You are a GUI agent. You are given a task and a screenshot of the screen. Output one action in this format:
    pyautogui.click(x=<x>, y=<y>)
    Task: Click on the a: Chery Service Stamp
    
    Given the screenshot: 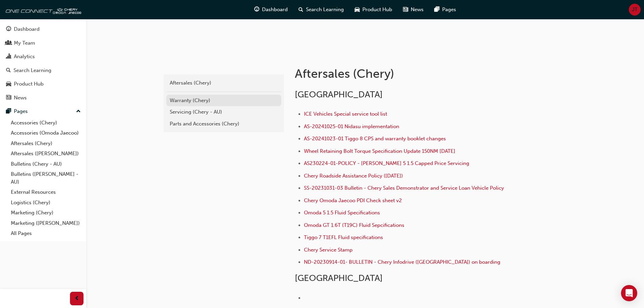 What is the action you would take?
    pyautogui.click(x=329, y=250)
    